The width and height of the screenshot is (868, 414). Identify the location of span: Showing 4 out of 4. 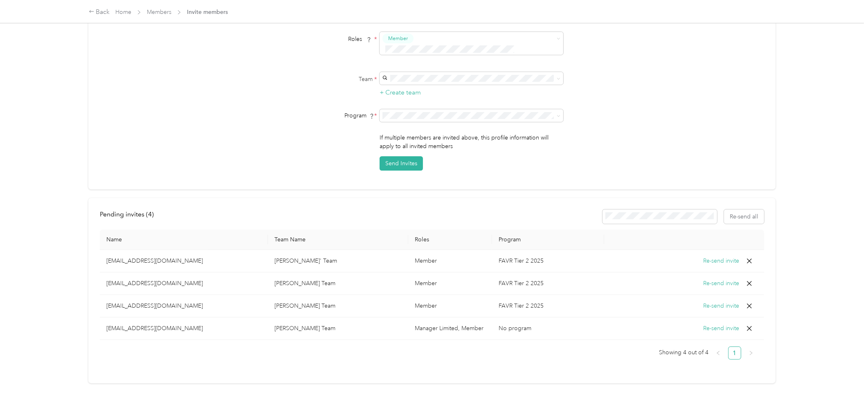
(683, 353).